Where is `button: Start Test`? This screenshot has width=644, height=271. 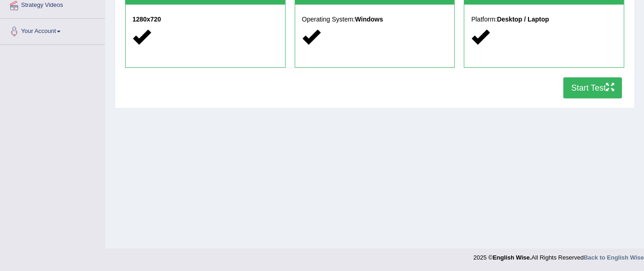
button: Start Test is located at coordinates (593, 88).